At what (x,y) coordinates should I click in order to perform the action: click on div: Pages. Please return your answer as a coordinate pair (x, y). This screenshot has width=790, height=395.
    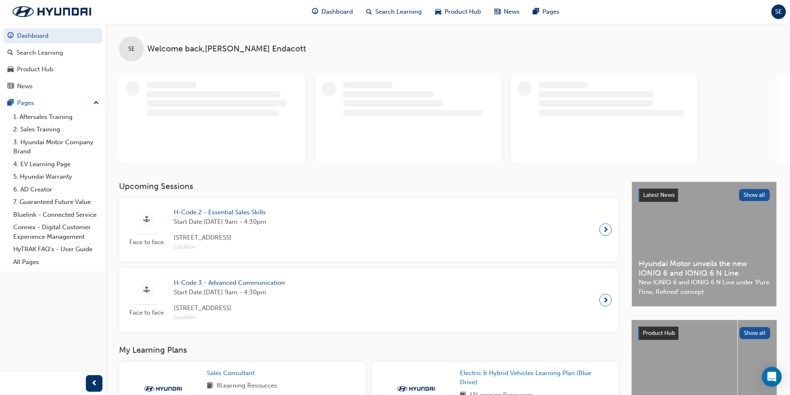
    Looking at the image, I should click on (25, 103).